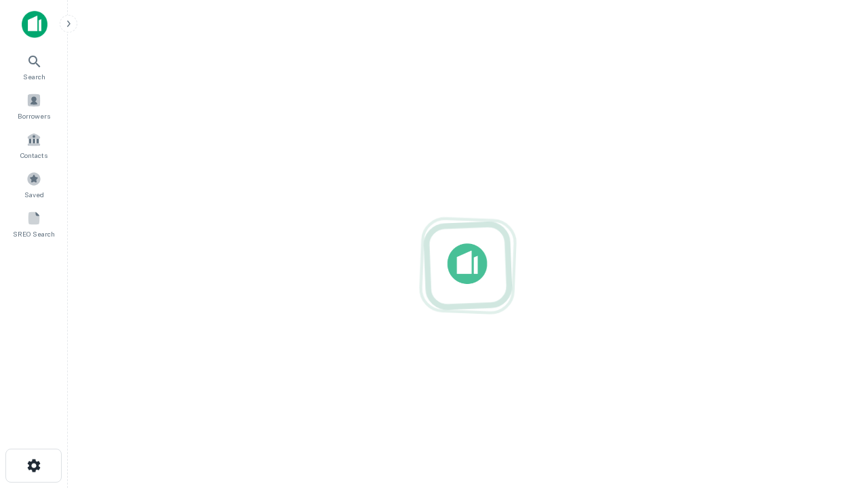  I want to click on a: Contacts, so click(34, 145).